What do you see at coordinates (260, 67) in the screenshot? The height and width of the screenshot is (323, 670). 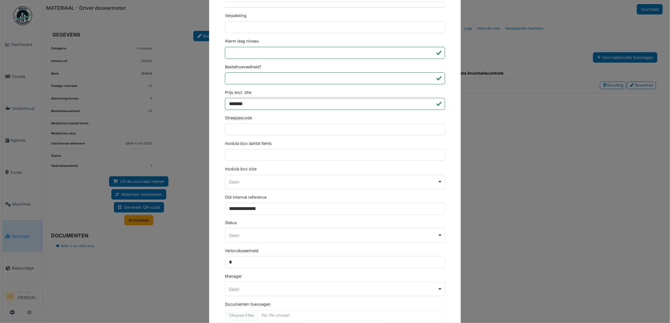 I see `abbr: Verplicht` at bounding box center [260, 67].